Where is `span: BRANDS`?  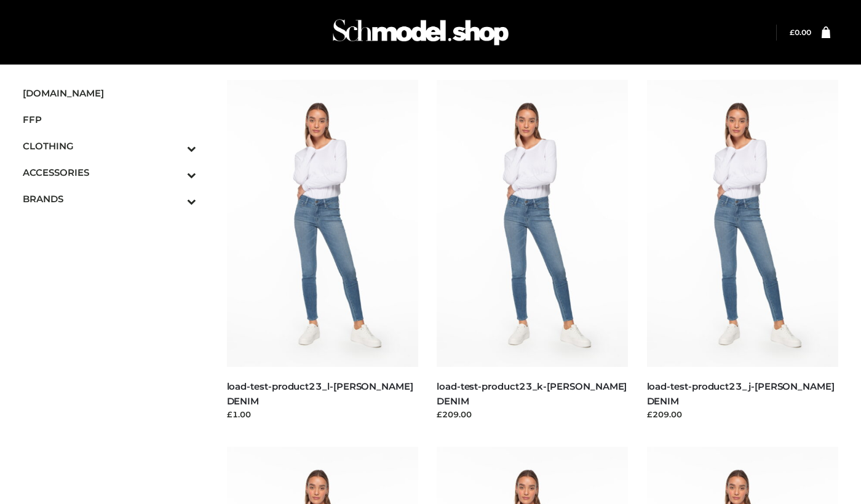
span: BRANDS is located at coordinates (110, 198).